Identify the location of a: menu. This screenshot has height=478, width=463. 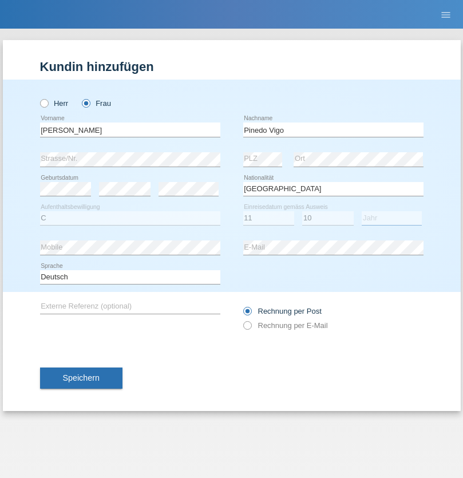
(446, 14).